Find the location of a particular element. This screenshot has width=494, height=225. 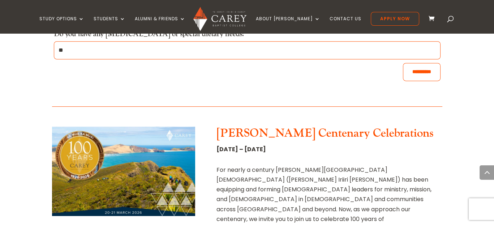

a: Alumni & Friends is located at coordinates (160, 25).